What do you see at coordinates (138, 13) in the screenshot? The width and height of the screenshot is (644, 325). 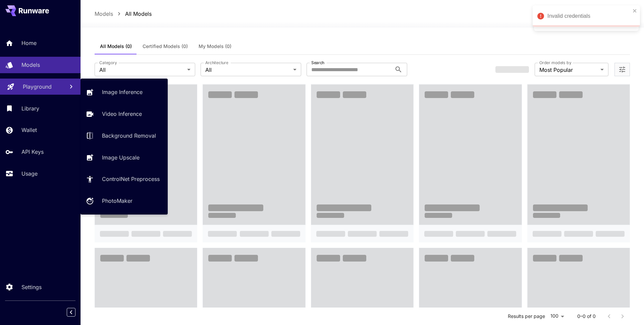 I see `p: All Models` at bounding box center [138, 13].